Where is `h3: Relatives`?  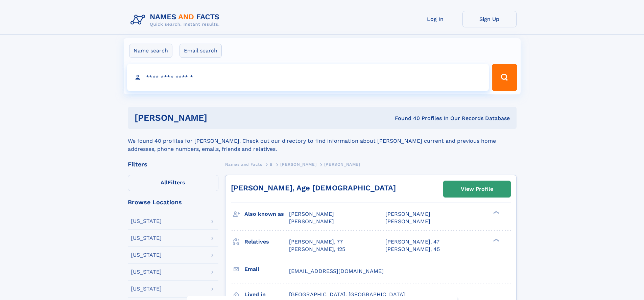
h3: Relatives is located at coordinates (267, 242).